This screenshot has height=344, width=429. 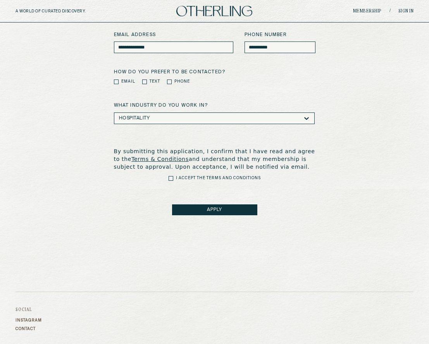 What do you see at coordinates (128, 81) in the screenshot?
I see `label: Email` at bounding box center [128, 81].